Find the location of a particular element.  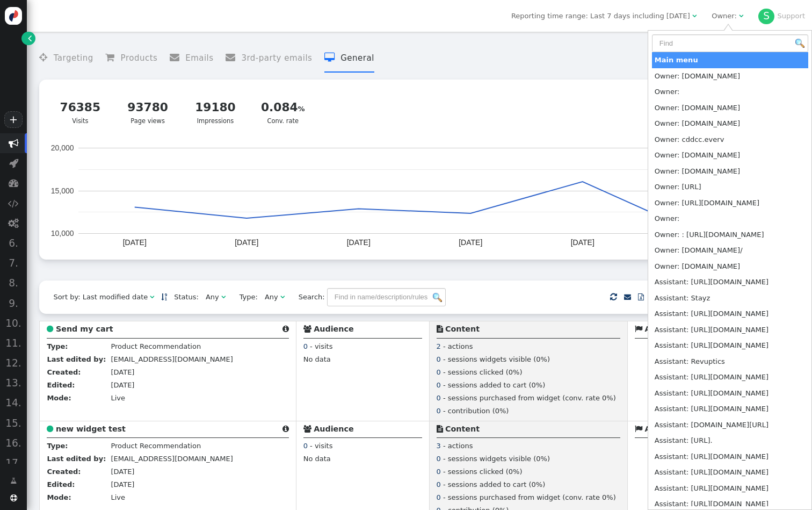

td: Owner: is located at coordinates (730, 92).